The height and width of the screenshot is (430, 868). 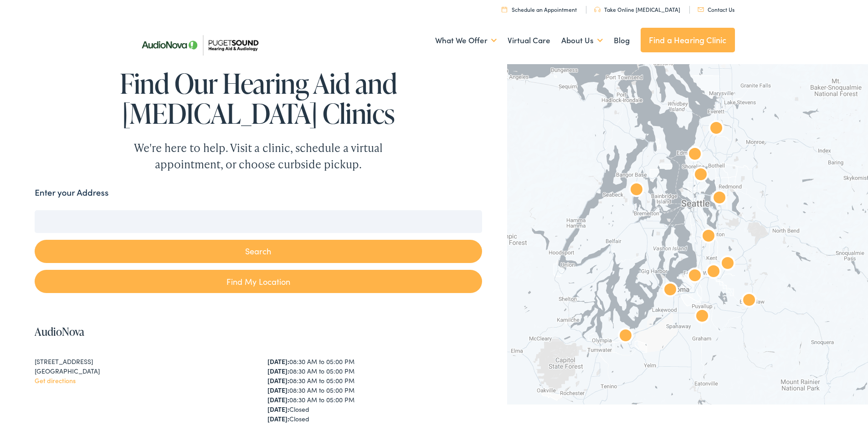 What do you see at coordinates (375, 390) in the screenshot?
I see `div: 08:30 AM to 05:00 PM 08:30 AM to 05:00 PM 08:30 AM to 05:00 PM 08:30 AM to 05:00 PM 08:30 AM to 0...` at bounding box center [375, 390].